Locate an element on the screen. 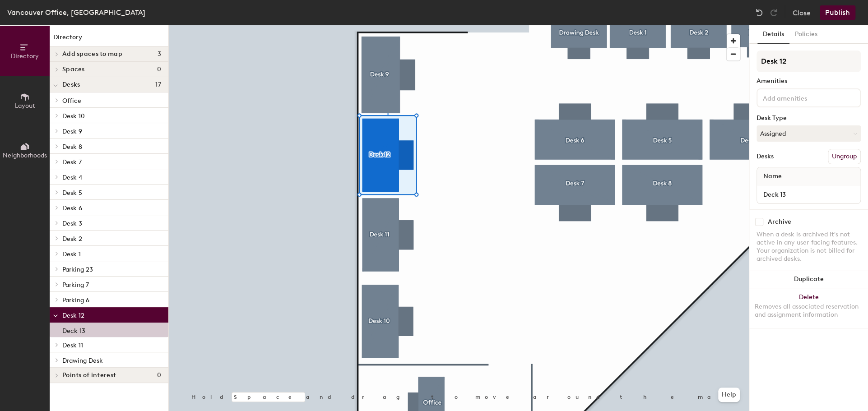 This screenshot has height=411, width=868. span: Desk 8 is located at coordinates (72, 146).